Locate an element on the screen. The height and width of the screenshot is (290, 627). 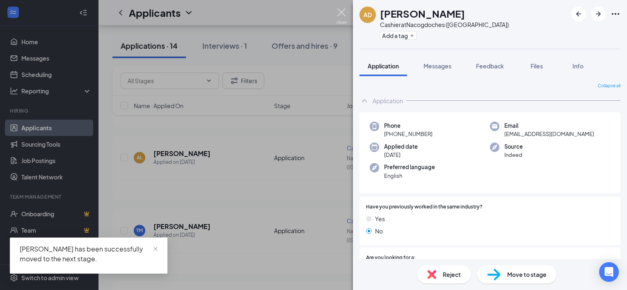
span: Are you looking for a: is located at coordinates (390, 258).